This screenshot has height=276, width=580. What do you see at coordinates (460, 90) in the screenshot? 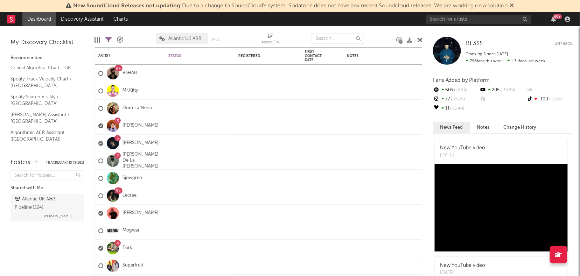
I see `span: +2.9 %` at bounding box center [460, 90].